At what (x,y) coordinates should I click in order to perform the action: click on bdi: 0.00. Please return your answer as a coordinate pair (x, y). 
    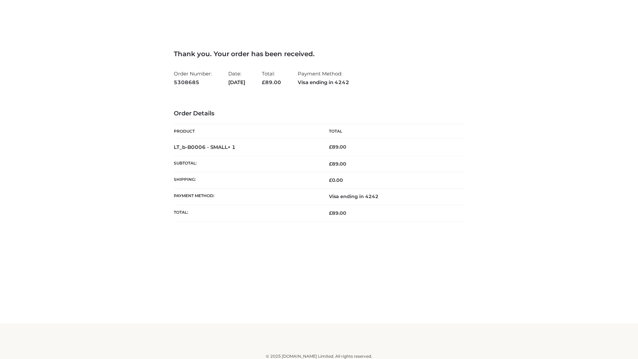
    Looking at the image, I should click on (336, 180).